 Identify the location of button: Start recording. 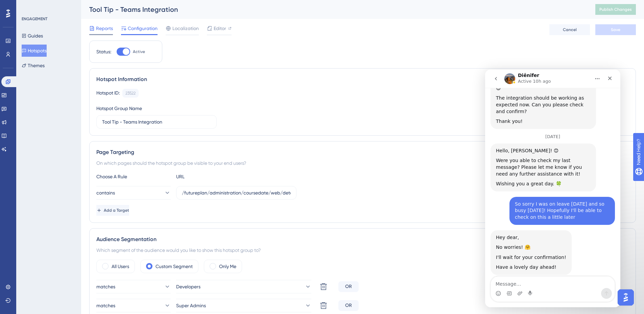
(45, 224).